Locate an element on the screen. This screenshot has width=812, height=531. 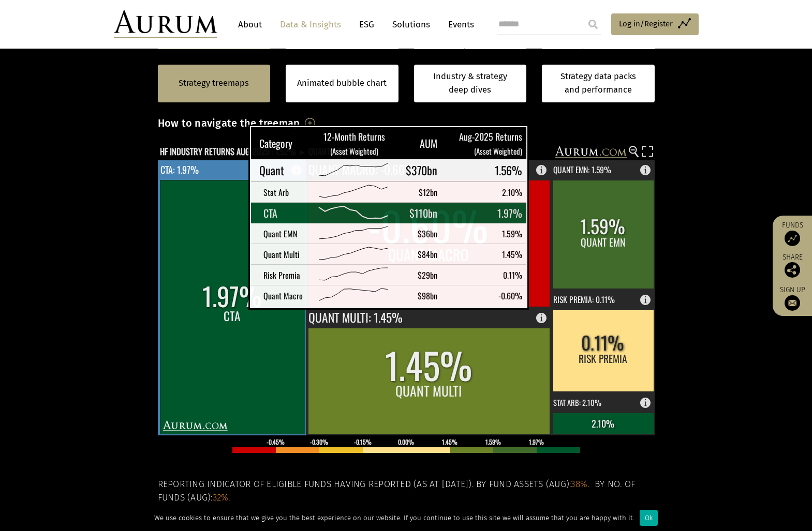
span: 38% is located at coordinates (579, 484).